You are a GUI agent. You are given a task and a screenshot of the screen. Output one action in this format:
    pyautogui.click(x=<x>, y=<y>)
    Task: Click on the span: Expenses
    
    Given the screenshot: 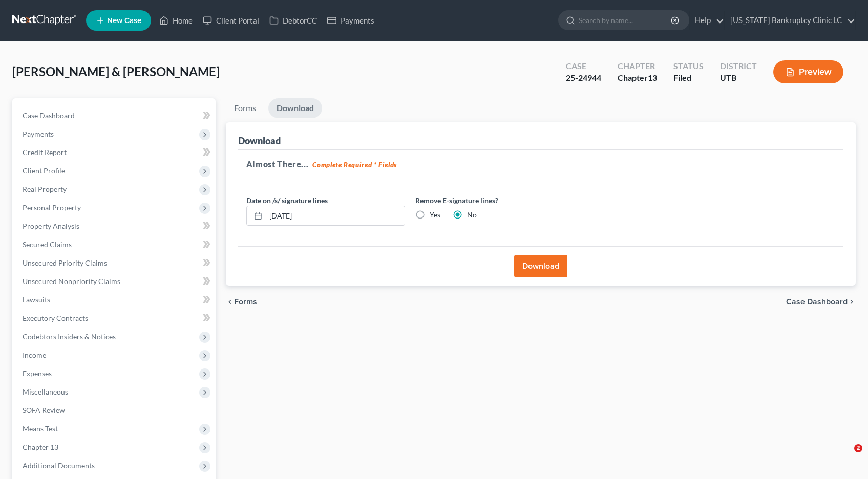 What is the action you would take?
    pyautogui.click(x=37, y=373)
    